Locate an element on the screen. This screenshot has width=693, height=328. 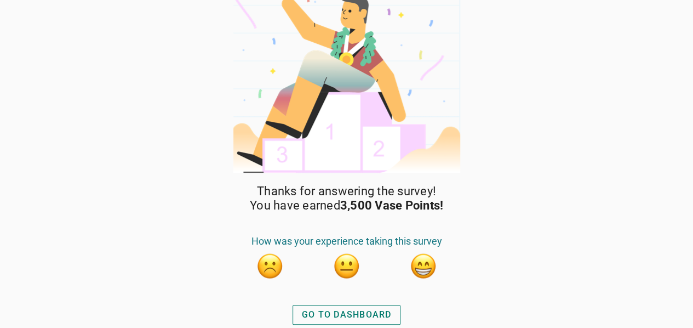
button: GO TO DASHBOARD is located at coordinates (347, 314).